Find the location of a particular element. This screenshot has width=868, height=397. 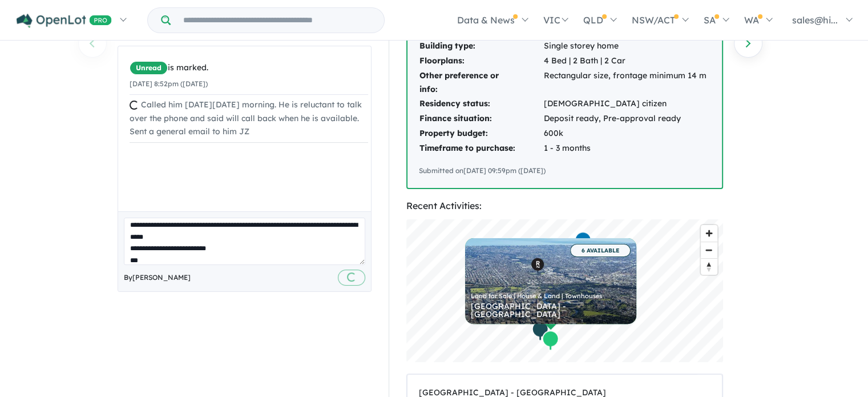

button: Zoom out is located at coordinates (709, 249).